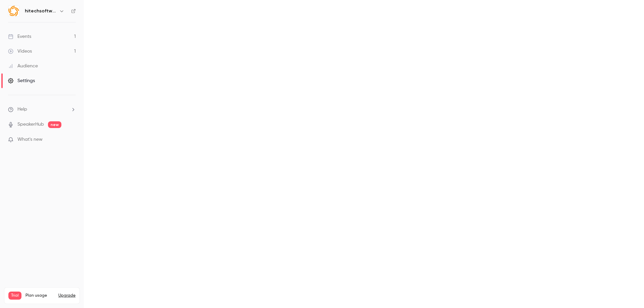  Describe the element at coordinates (20, 51) in the screenshot. I see `div: Videos` at that location.